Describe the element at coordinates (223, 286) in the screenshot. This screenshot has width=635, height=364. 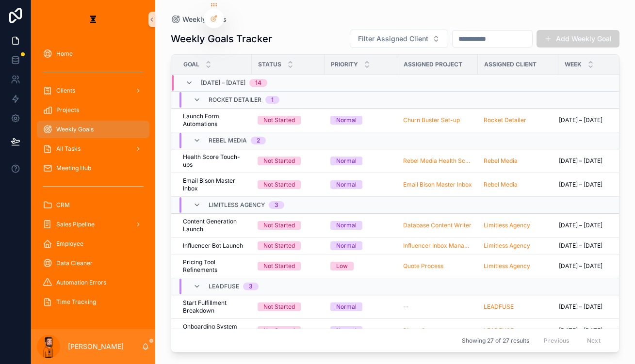
I see `span: LEADFUSE` at that location.